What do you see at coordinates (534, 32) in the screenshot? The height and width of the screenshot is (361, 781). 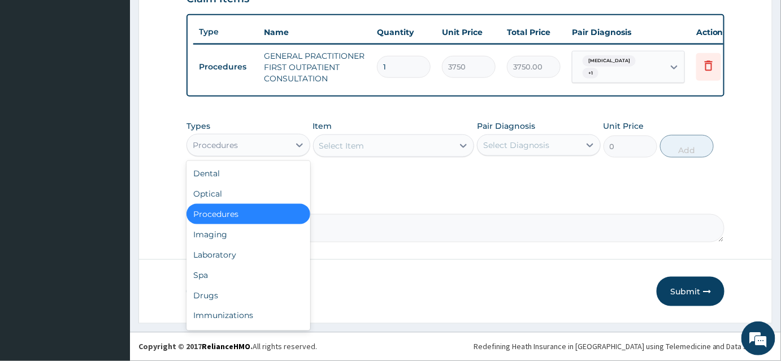 I see `th: Total Price` at bounding box center [534, 32].